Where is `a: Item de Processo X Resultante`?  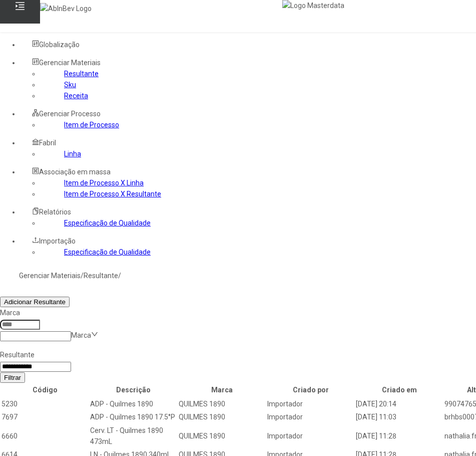
a: Item de Processo X Resultante is located at coordinates (113, 194).